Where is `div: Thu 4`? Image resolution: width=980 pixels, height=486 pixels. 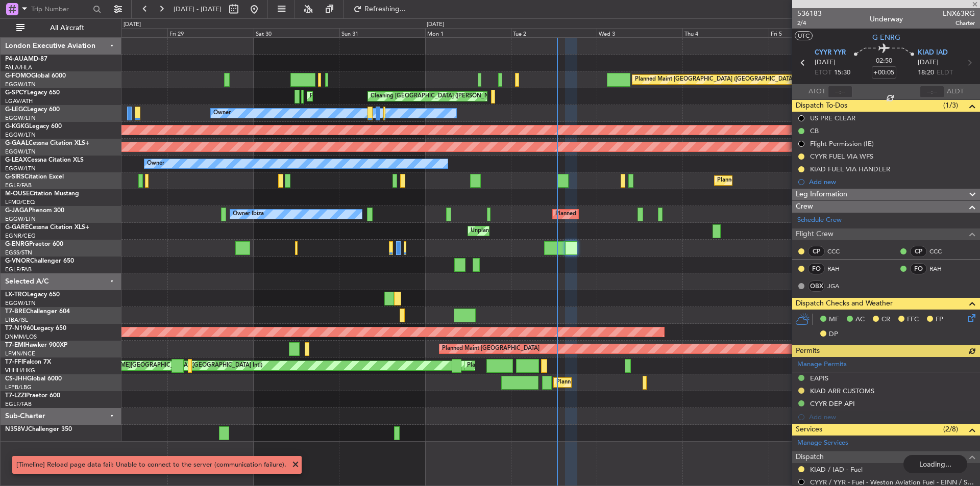 div: Thu 4 is located at coordinates (725, 33).